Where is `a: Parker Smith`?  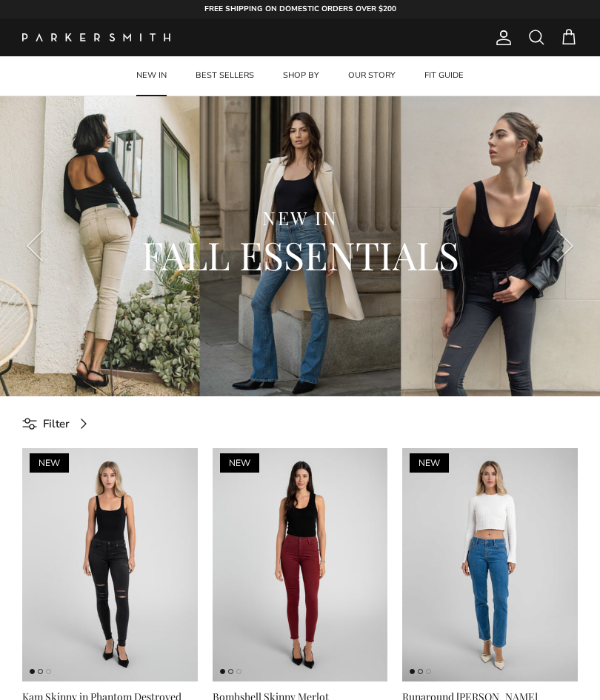
a: Parker Smith is located at coordinates (97, 37).